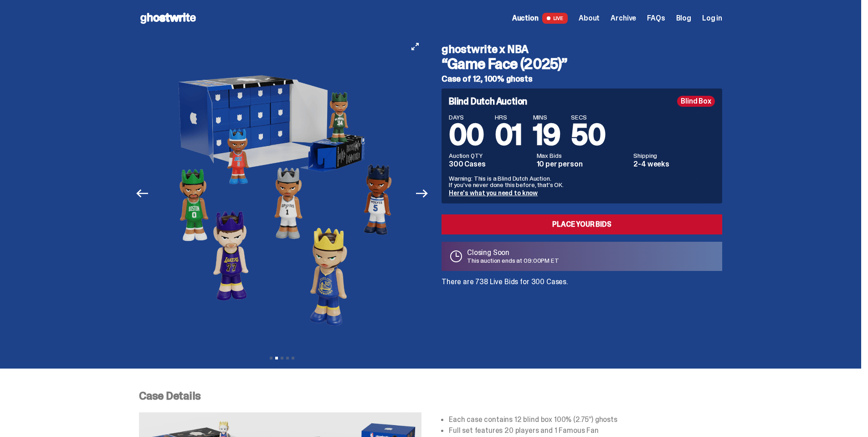  What do you see at coordinates (525, 18) in the screenshot?
I see `span: Auction` at bounding box center [525, 18].